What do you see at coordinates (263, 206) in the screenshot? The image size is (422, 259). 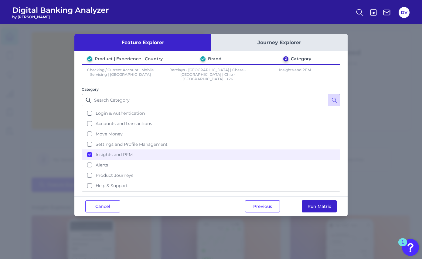 I see `button: Previous` at bounding box center [263, 206].